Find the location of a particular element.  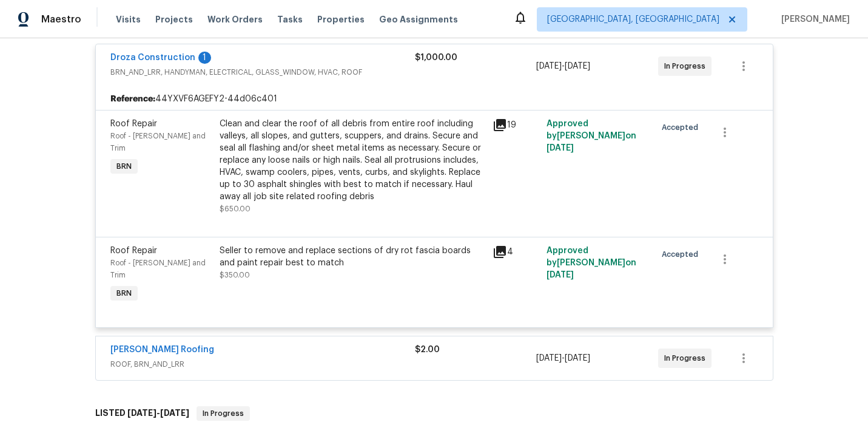

span: $1,000.00 is located at coordinates (437, 57).